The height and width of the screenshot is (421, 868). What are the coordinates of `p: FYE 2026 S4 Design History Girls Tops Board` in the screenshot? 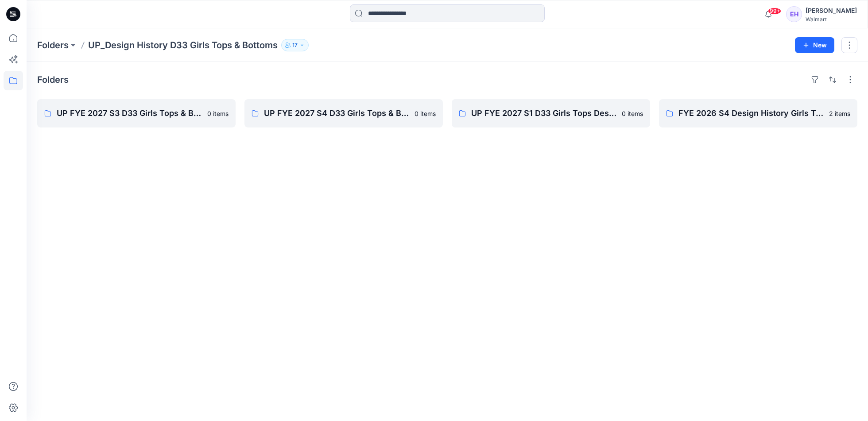 It's located at (751, 113).